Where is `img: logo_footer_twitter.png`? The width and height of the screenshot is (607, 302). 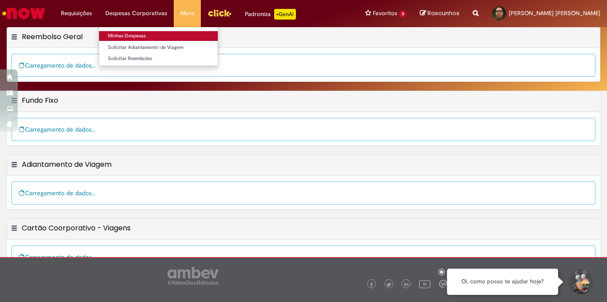 img: logo_footer_twitter.png is located at coordinates (389, 284).